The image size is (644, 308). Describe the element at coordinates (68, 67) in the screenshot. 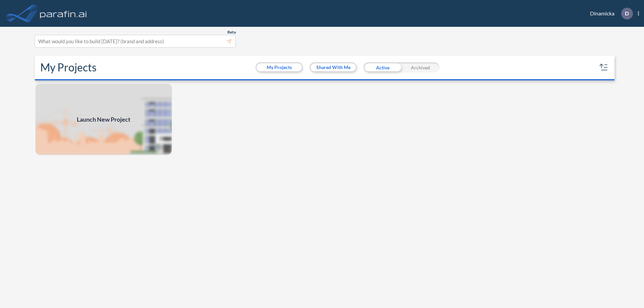

I see `h2: My Projects` at that location.